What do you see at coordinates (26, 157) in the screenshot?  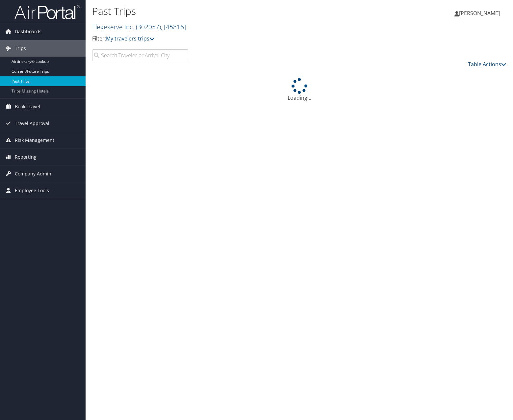 I see `span: Reporting` at bounding box center [26, 157].